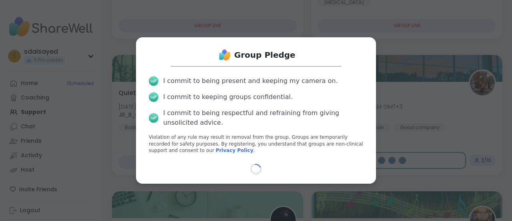 This screenshot has width=512, height=221. What do you see at coordinates (263, 118) in the screenshot?
I see `div: I commit to being respectful and refraining from giving unsolicited advice.` at bounding box center [263, 118].